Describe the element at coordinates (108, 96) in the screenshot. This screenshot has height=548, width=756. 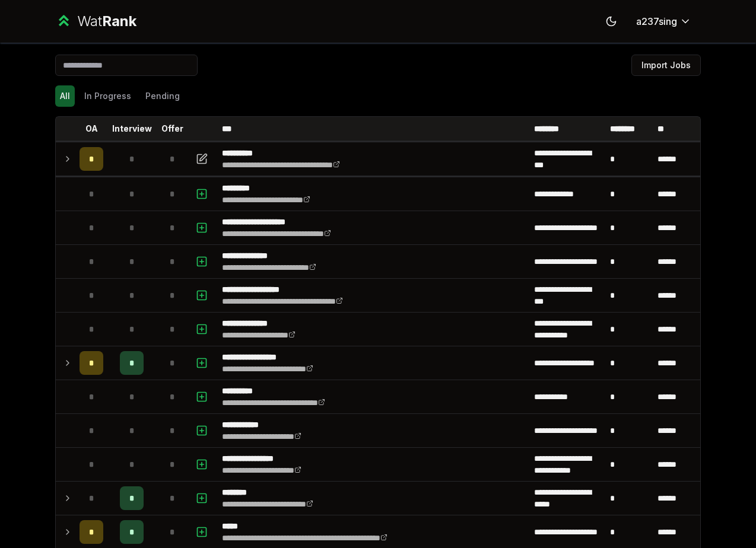
I see `button: In Progress` at that location.